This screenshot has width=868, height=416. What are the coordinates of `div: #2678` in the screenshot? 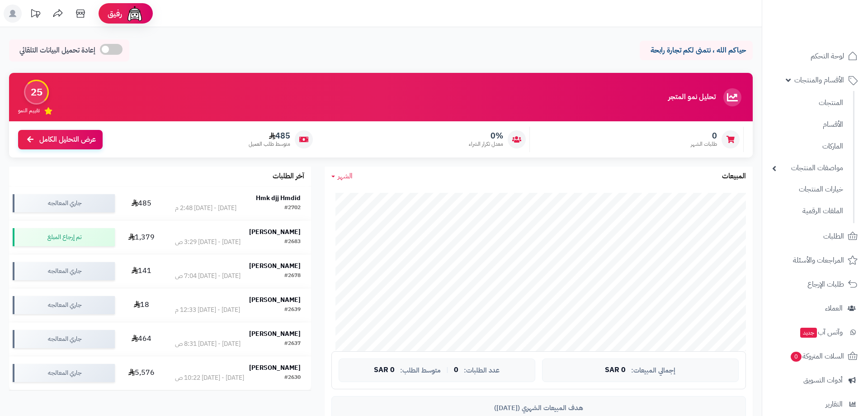 It's located at (292, 276).